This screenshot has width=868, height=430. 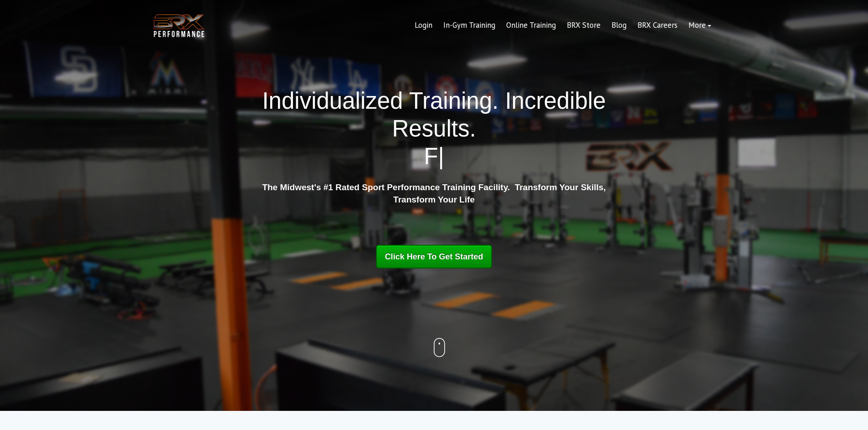 What do you see at coordinates (700, 25) in the screenshot?
I see `a: More` at bounding box center [700, 25].